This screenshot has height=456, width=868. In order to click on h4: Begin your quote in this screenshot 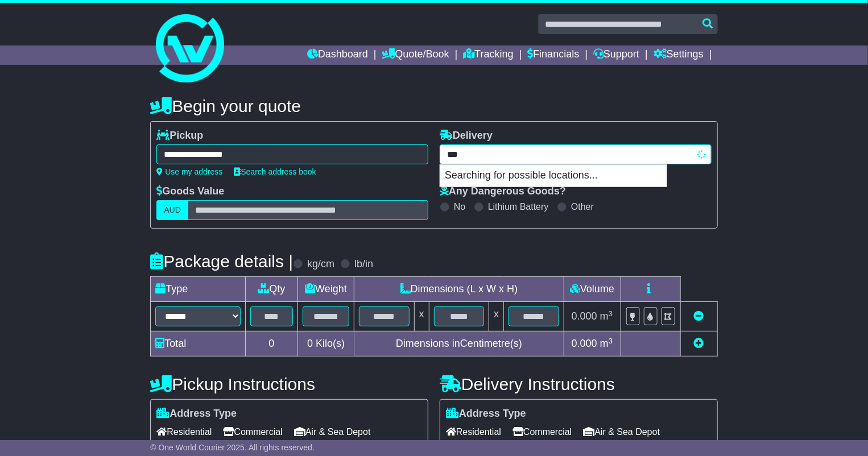, I will do `click(434, 106)`.